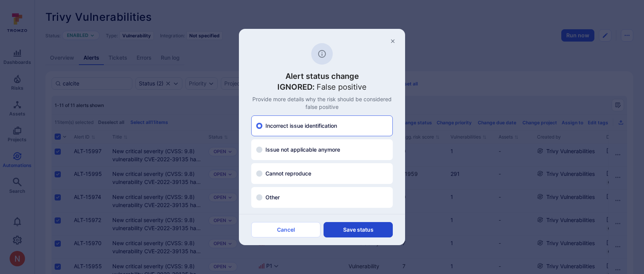  What do you see at coordinates (322, 126) in the screenshot?
I see `div: Incorrect issue identification` at bounding box center [322, 126].